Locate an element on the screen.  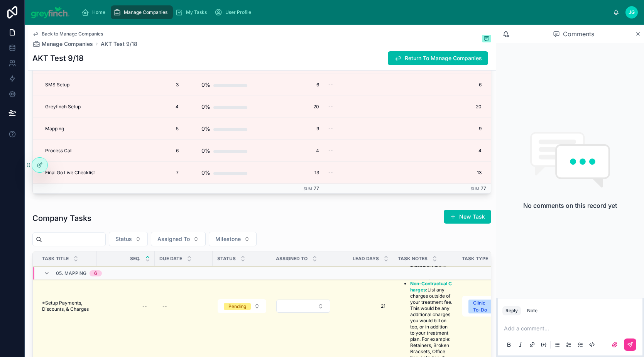
button: Note is located at coordinates (532, 311).